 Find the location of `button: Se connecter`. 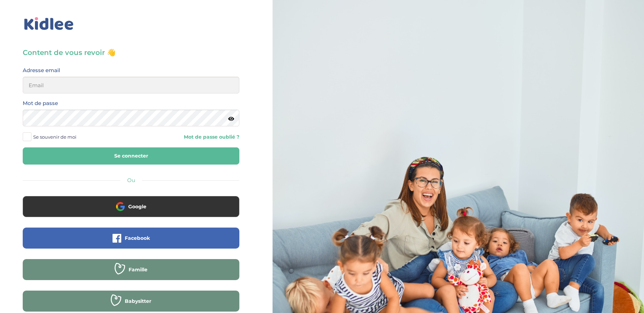

button: Se connecter is located at coordinates (131, 156).